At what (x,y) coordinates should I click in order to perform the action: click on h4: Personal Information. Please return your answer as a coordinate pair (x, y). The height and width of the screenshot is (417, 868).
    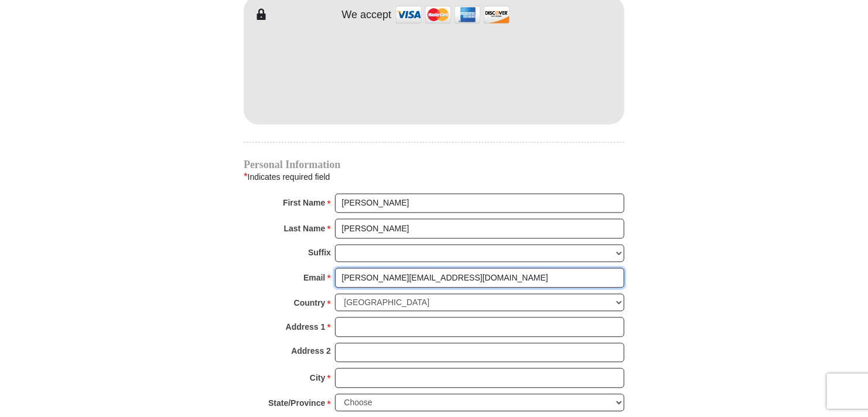
    Looking at the image, I should click on (434, 165).